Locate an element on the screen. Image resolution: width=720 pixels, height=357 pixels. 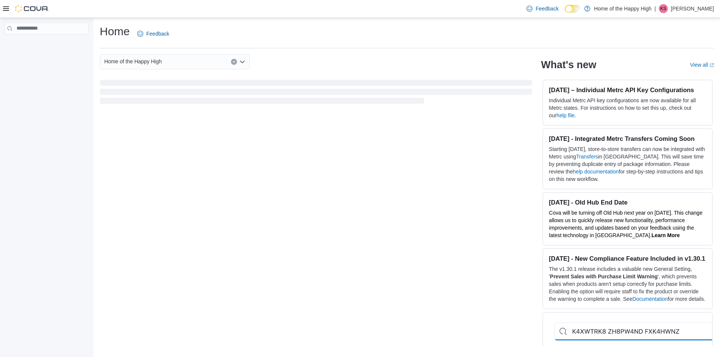
a: View allExternal link is located at coordinates (702, 65).